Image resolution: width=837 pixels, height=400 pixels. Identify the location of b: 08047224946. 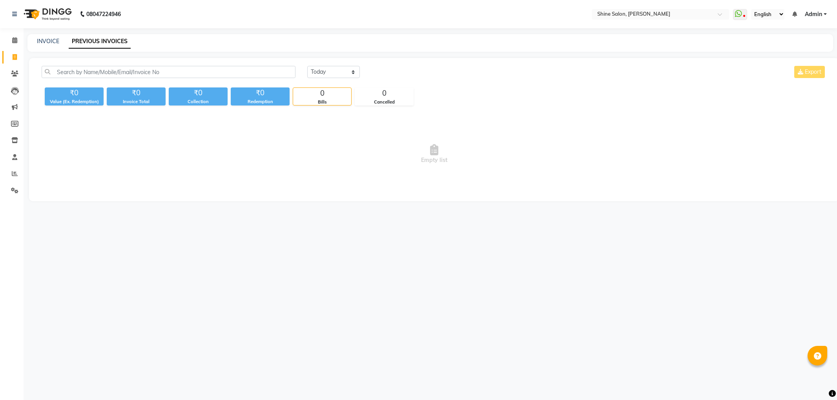
(104, 14).